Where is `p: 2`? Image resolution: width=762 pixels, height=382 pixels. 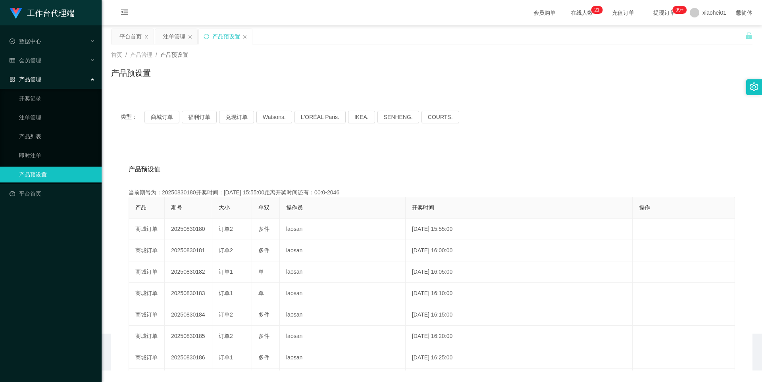
p: 2 is located at coordinates (596, 10).